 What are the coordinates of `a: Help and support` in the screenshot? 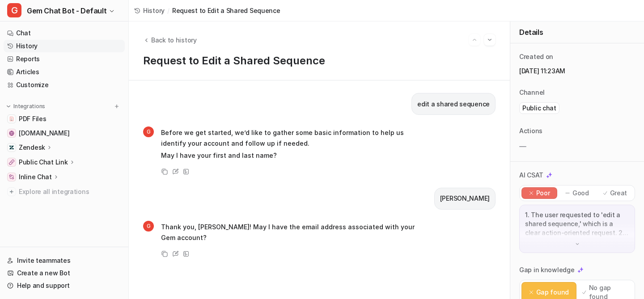 It's located at (64, 286).